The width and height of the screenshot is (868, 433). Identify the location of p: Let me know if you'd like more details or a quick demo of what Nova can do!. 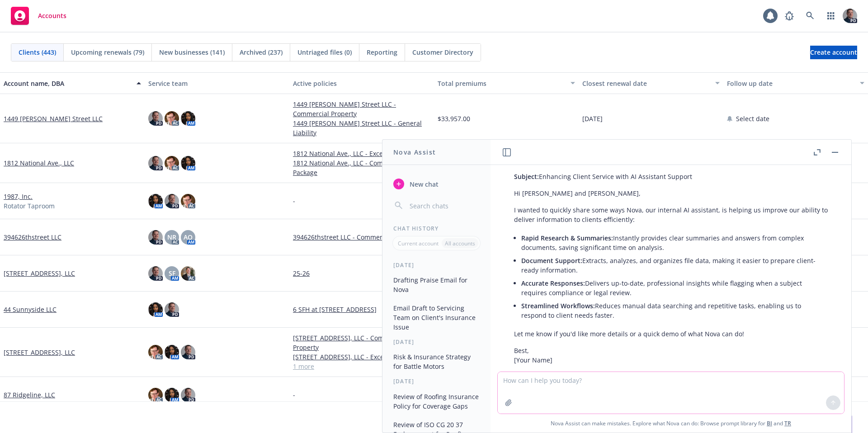
(671, 333).